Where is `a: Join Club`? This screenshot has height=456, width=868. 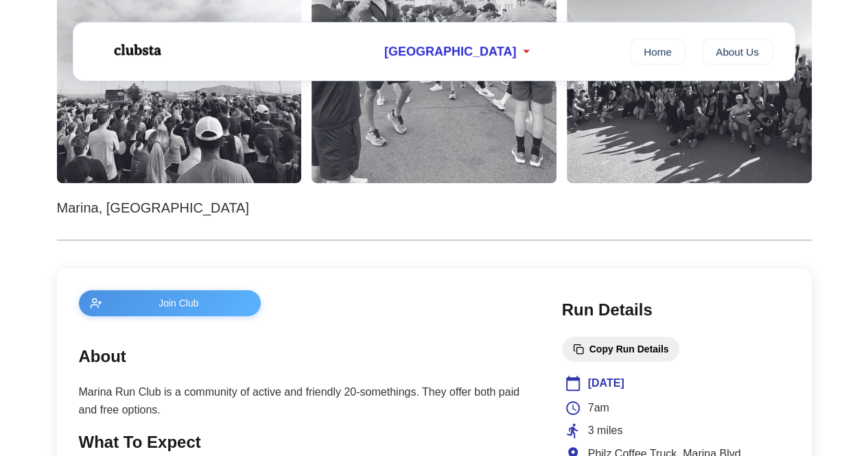 a: Join Club is located at coordinates (306, 303).